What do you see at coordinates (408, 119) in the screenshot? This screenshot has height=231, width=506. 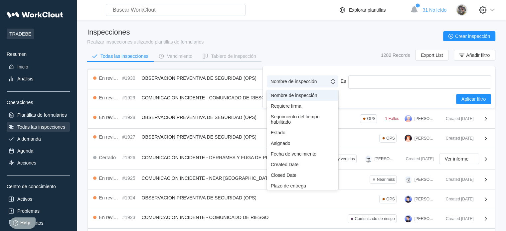 I see `img: user-3.png` at bounding box center [408, 119].